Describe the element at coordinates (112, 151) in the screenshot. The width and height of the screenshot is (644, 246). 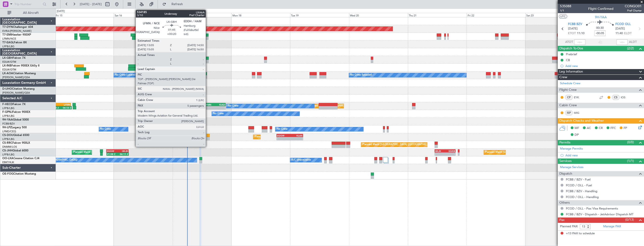
I see `div: EGGW` at that location.